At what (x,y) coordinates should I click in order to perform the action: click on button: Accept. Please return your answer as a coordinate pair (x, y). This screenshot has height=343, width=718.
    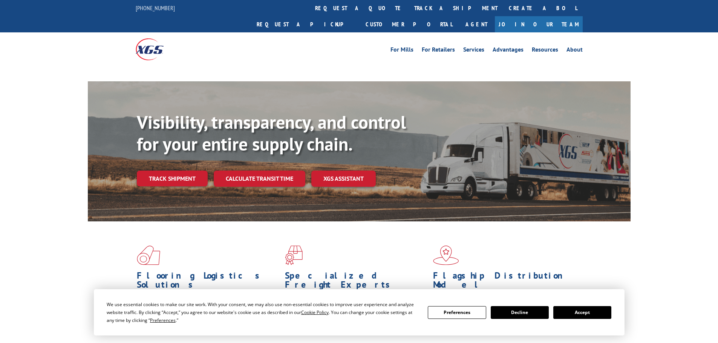
    Looking at the image, I should click on (583, 313).